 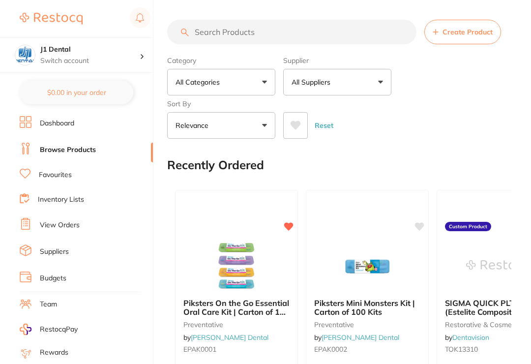 I want to click on a: Rewards, so click(x=54, y=353).